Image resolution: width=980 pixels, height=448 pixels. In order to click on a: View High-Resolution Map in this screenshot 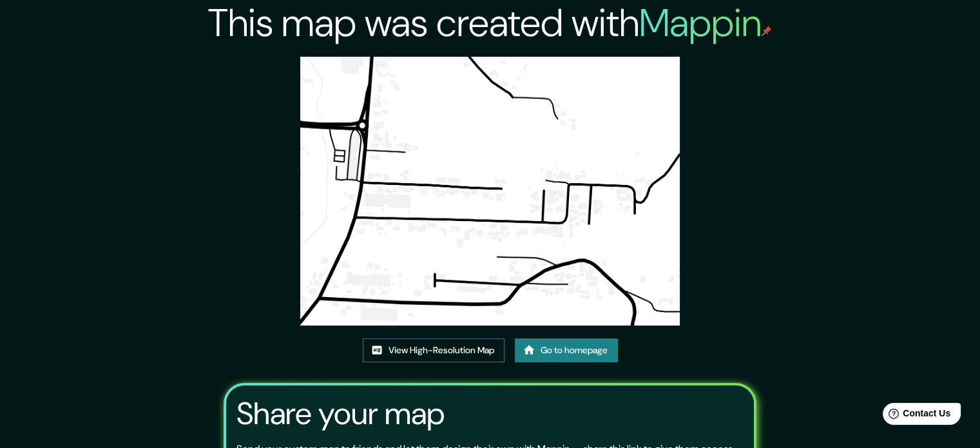, I will do `click(434, 350)`.